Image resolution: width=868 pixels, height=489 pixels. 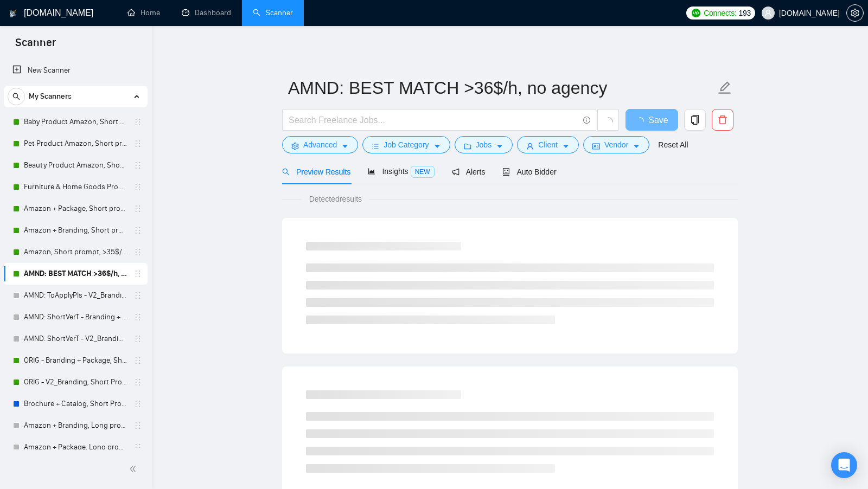 What do you see at coordinates (722, 120) in the screenshot?
I see `button: delete` at bounding box center [722, 120].